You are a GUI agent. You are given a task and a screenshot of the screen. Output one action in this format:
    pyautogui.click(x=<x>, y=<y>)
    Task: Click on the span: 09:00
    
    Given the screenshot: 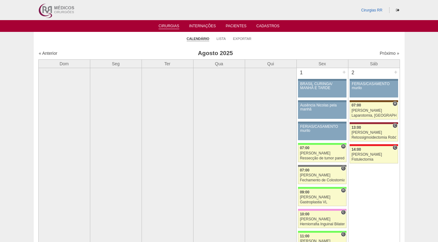 What is the action you would take?
    pyautogui.click(x=305, y=192)
    